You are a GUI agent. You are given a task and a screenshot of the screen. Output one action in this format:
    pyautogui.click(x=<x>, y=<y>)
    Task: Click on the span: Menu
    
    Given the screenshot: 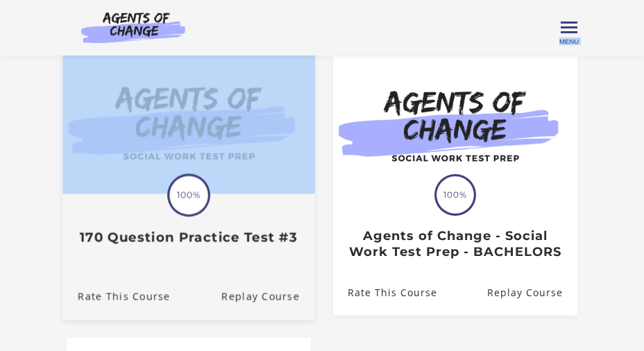 What is the action you would take?
    pyautogui.click(x=569, y=41)
    